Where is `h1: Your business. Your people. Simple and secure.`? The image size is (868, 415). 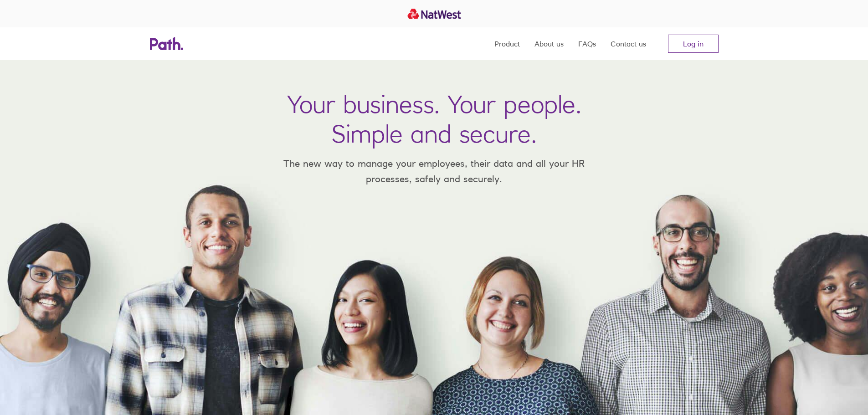 h1: Your business. Your people. Simple and secure. is located at coordinates (434, 119).